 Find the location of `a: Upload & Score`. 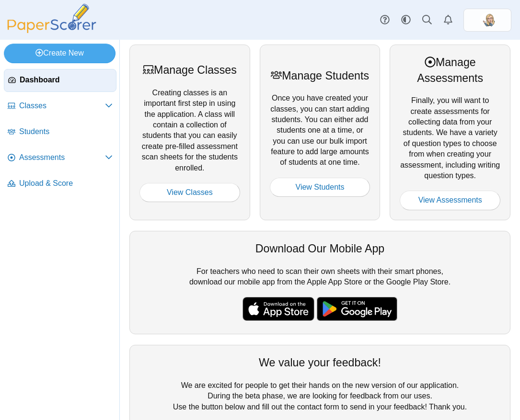

a: Upload & Score is located at coordinates (60, 184).